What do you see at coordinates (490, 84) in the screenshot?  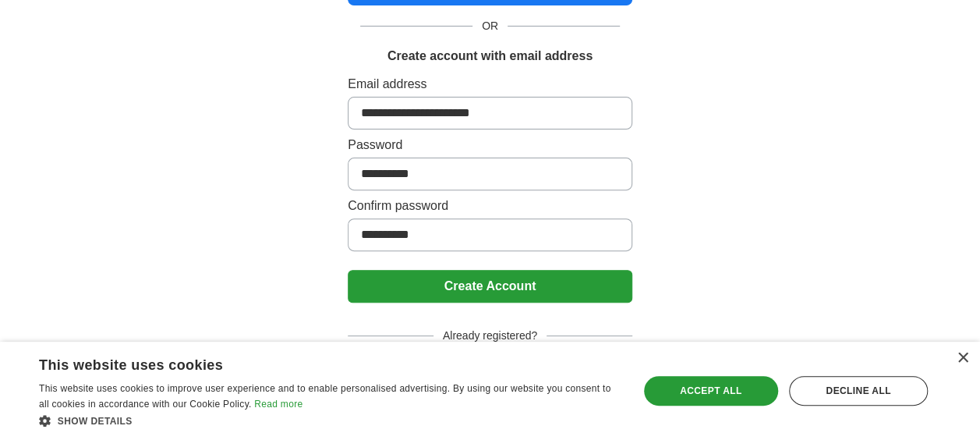 I see `label: Email address` at bounding box center [490, 84].